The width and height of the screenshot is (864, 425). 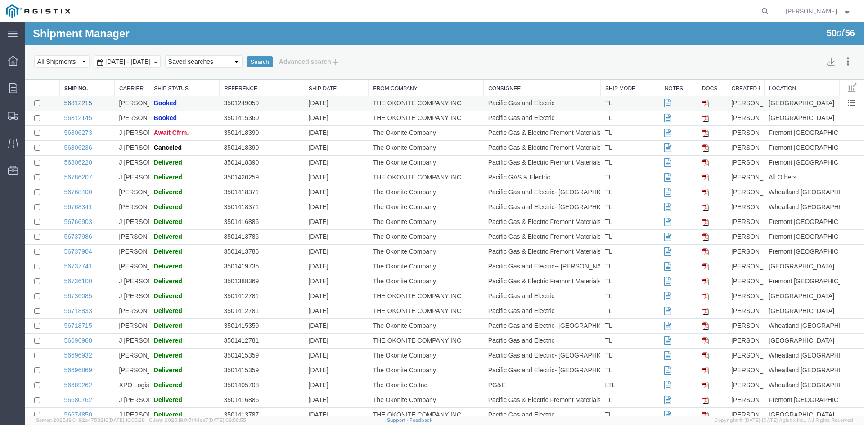 What do you see at coordinates (236, 81) in the screenshot?
I see `td: 3501249059` at bounding box center [236, 81].